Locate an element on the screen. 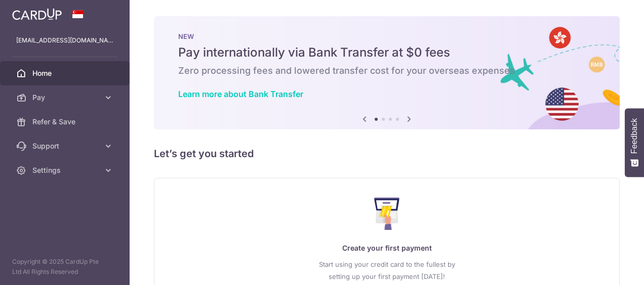  span: Home is located at coordinates (66, 73).